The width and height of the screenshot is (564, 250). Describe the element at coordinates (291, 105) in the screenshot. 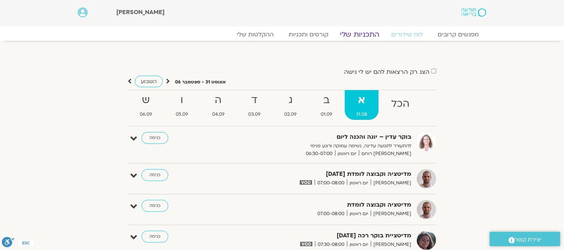

I see `a: ג02.09` at that location.